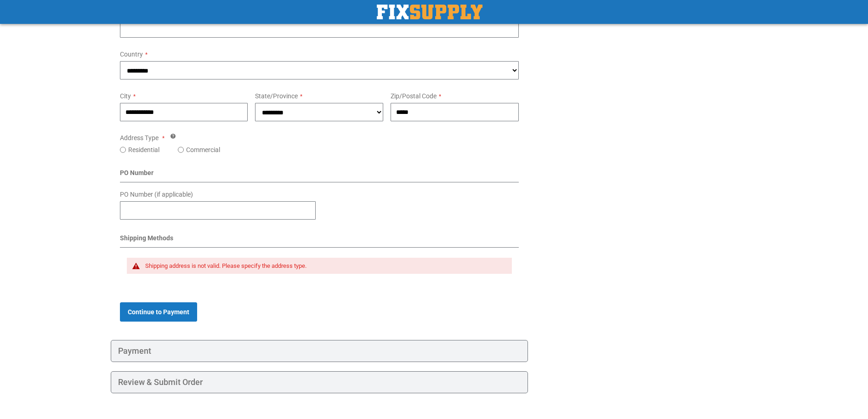 The height and width of the screenshot is (419, 868). What do you see at coordinates (324, 266) in the screenshot?
I see `div: Shipping address is not valid. Please specify the address type.` at bounding box center [324, 266].